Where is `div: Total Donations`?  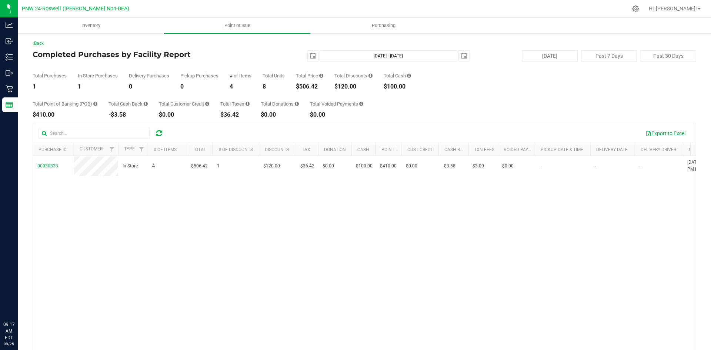
div: Total Donations is located at coordinates (279, 104).